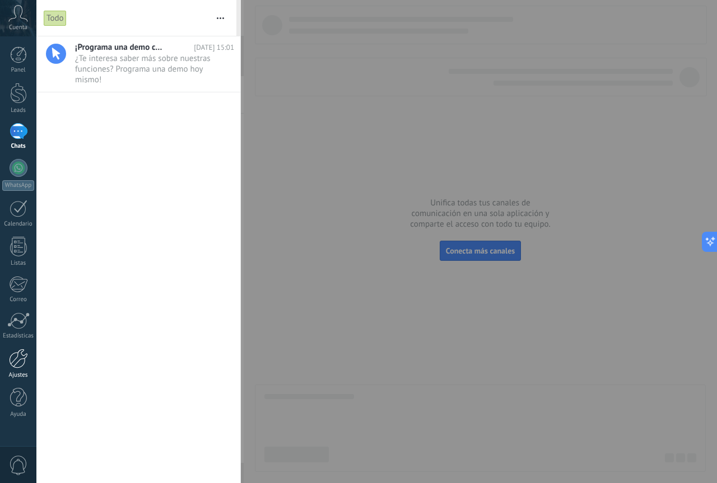 This screenshot has width=717, height=483. What do you see at coordinates (144, 69) in the screenshot?
I see `span: ¿Te interesa saber más sobre nuestras funciones? Programa una demo hoy mismo!` at bounding box center [144, 69].